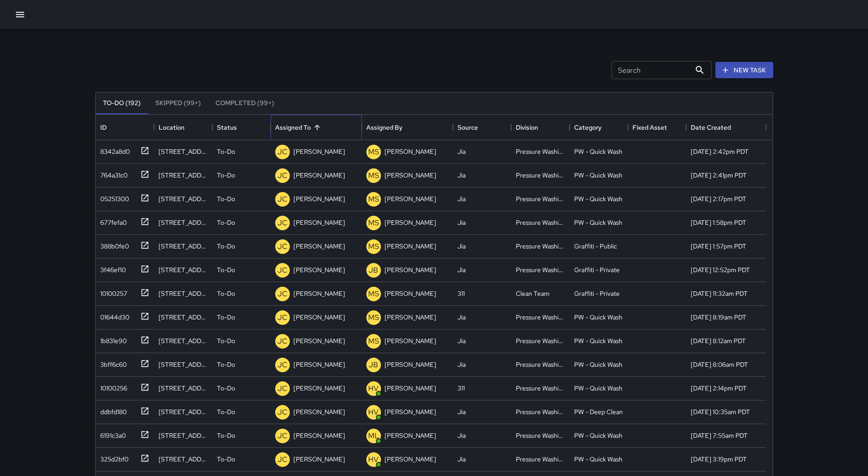 This screenshot has height=476, width=868. Describe the element at coordinates (113, 315) in the screenshot. I see `div: 01644d30` at that location.